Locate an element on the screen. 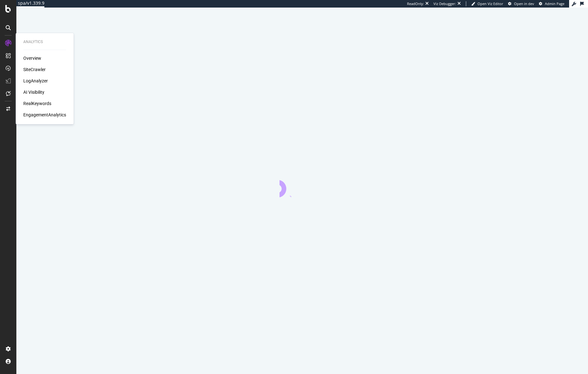 The image size is (588, 374). a: Admin Page is located at coordinates (552, 4).